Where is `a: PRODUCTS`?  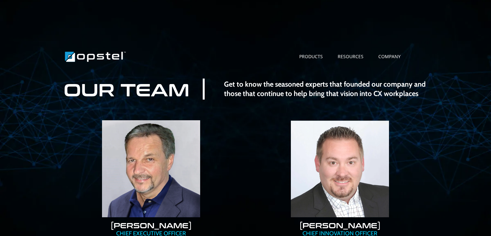 a: PRODUCTS is located at coordinates (311, 56).